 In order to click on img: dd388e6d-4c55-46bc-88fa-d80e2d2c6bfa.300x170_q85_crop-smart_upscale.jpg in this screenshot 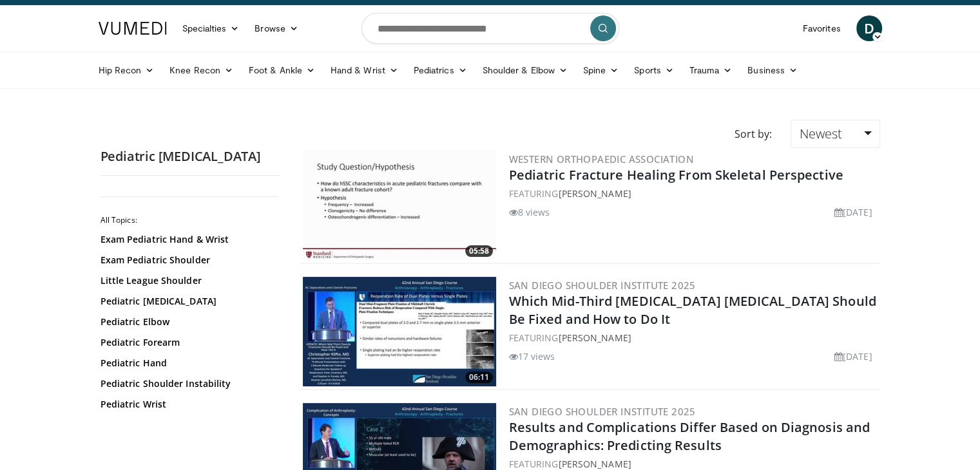, I will do `click(400, 206)`.